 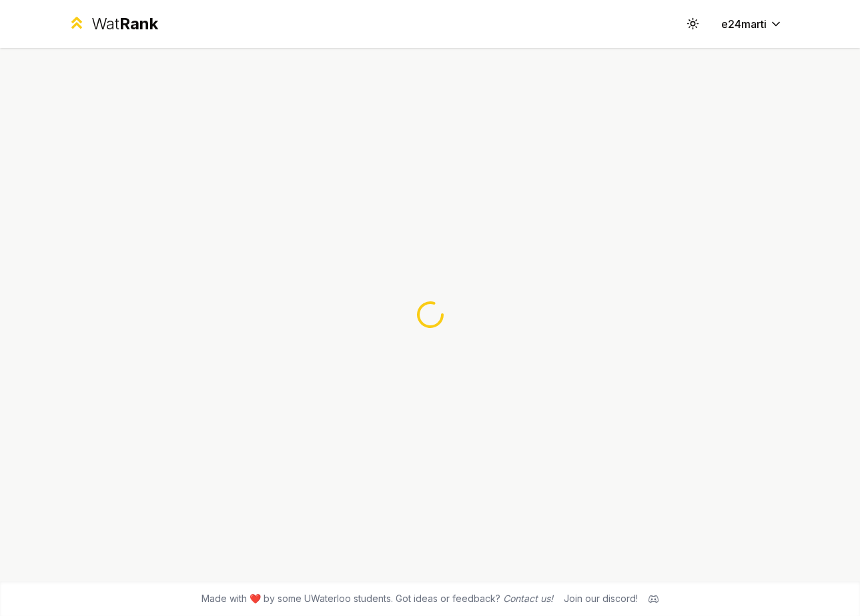 What do you see at coordinates (139, 23) in the screenshot?
I see `span: Rank` at bounding box center [139, 23].